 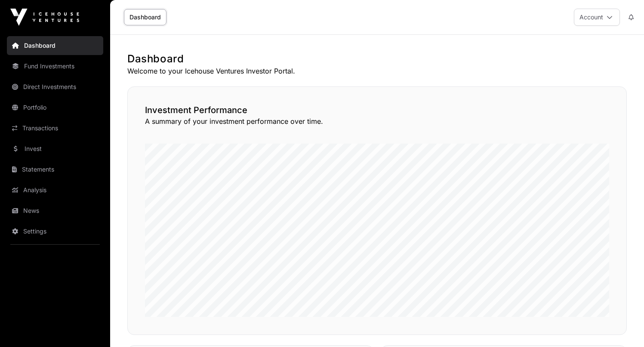 What do you see at coordinates (45, 17) in the screenshot?
I see `img: Icehouse Ventures Logo` at bounding box center [45, 17].